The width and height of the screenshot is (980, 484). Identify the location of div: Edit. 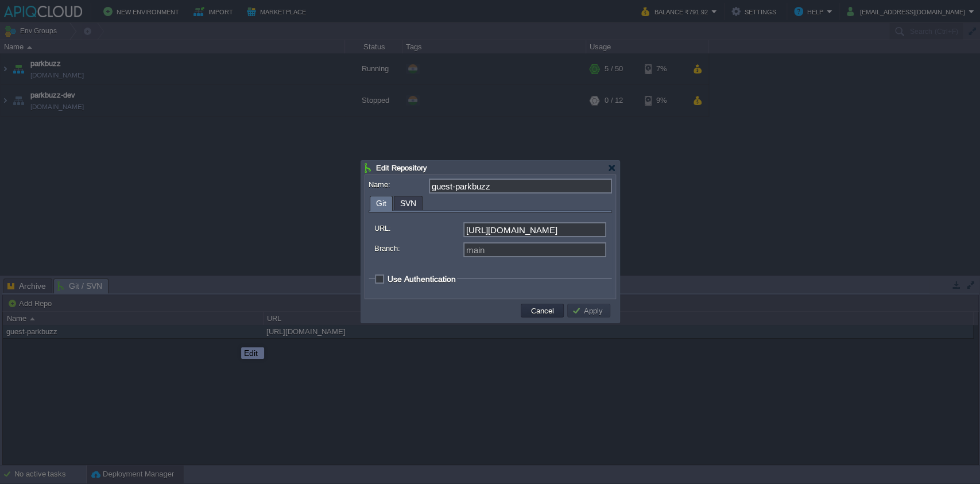
(252, 353).